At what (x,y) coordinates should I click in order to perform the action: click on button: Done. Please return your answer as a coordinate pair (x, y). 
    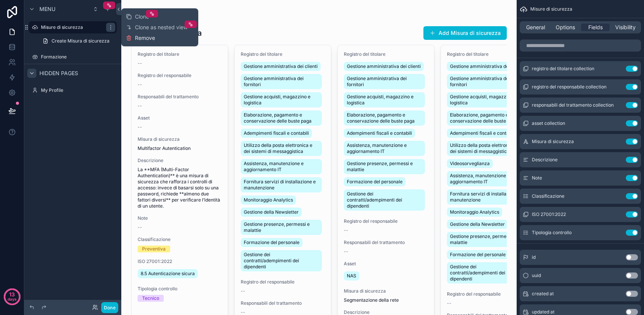
    Looking at the image, I should click on (109, 308).